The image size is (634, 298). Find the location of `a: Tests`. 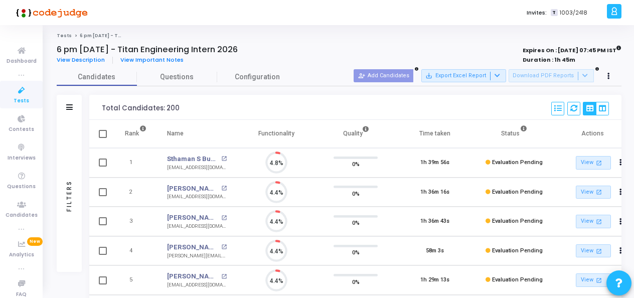

a: Tests is located at coordinates (64, 36).